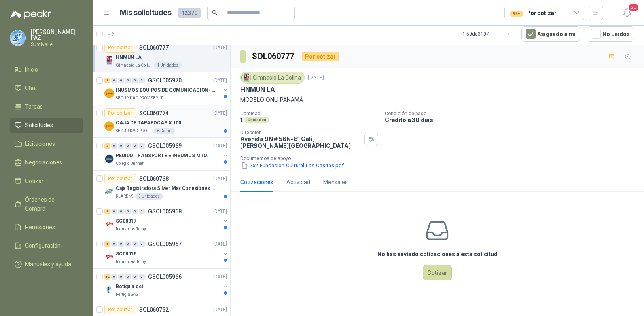 Image resolution: width=644 pixels, height=316 pixels. I want to click on p: Documentos de apoyo, so click(440, 158).